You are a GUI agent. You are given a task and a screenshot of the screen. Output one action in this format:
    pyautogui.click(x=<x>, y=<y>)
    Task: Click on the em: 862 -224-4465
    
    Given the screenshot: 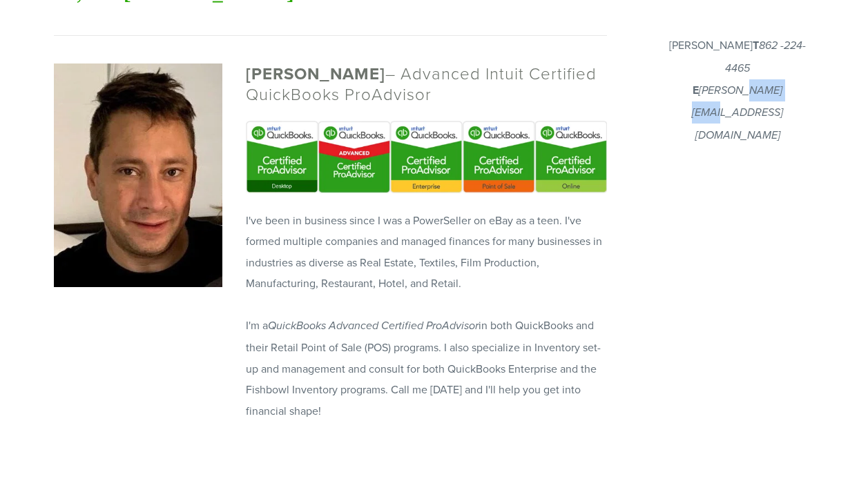 What is the action you would take?
    pyautogui.click(x=765, y=57)
    